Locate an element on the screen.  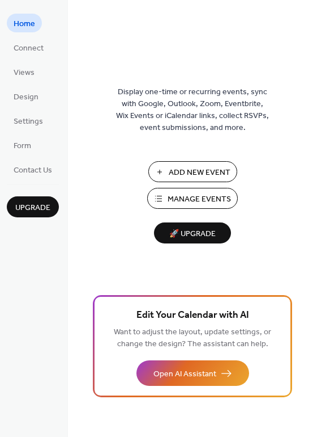
span: Manage Events is located at coordinates (200, 199).